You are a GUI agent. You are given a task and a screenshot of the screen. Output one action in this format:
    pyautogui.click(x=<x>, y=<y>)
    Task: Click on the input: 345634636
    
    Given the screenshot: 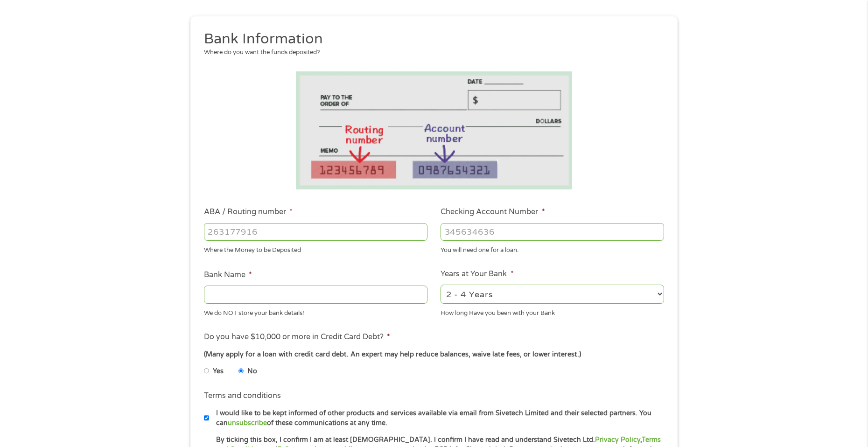 What is the action you would take?
    pyautogui.click(x=552, y=231)
    